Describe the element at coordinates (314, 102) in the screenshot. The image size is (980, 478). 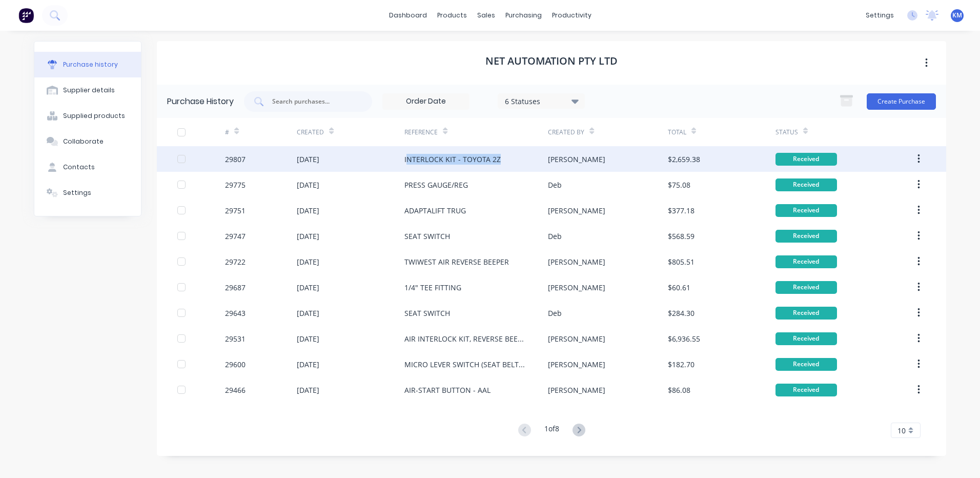
I see `input: Search purchases...` at that location.